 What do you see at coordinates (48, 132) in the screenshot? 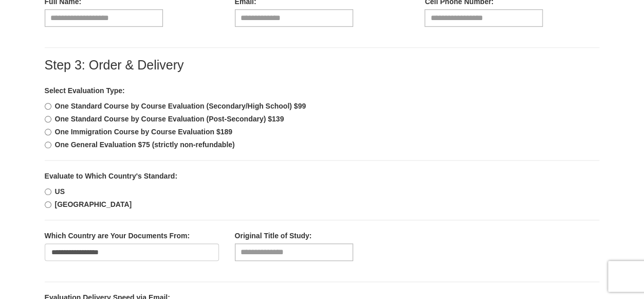
I see `input: One Immigration Course by Course Evaluation $189` at bounding box center [48, 132].